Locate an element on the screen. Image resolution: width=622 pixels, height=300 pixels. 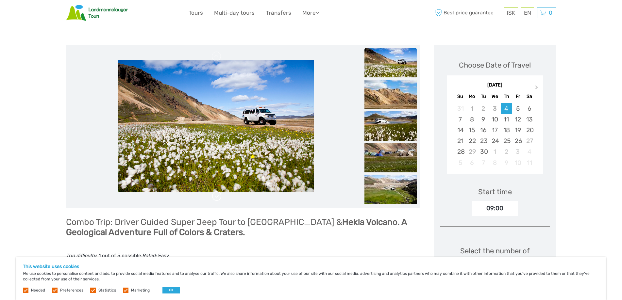
div: Choose Wednesday, October 1st, 2025 is located at coordinates (494, 152).